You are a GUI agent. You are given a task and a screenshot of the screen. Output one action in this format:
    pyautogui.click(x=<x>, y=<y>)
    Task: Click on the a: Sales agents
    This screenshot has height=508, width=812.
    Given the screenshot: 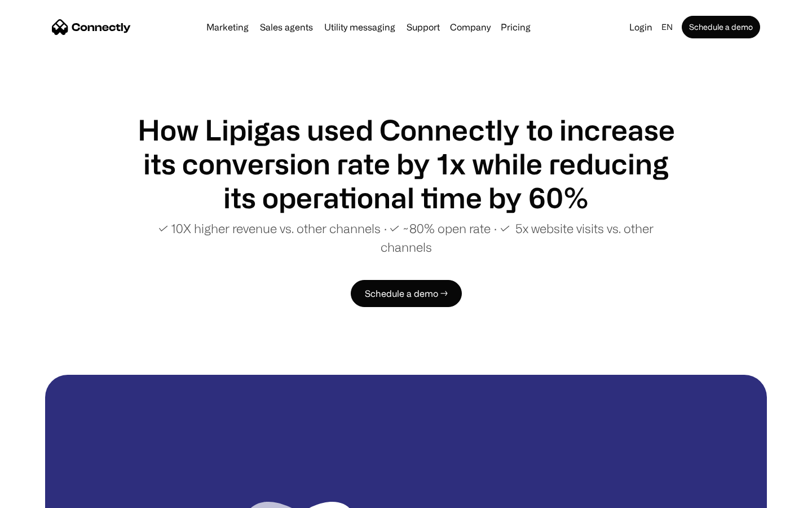 What is the action you would take?
    pyautogui.click(x=286, y=27)
    